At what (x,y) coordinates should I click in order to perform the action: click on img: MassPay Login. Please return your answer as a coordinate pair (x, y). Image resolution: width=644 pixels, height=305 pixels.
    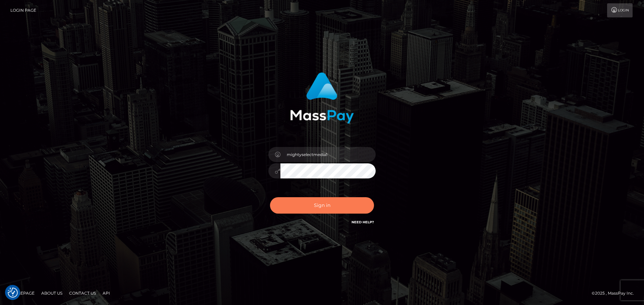
    Looking at the image, I should click on (322, 98).